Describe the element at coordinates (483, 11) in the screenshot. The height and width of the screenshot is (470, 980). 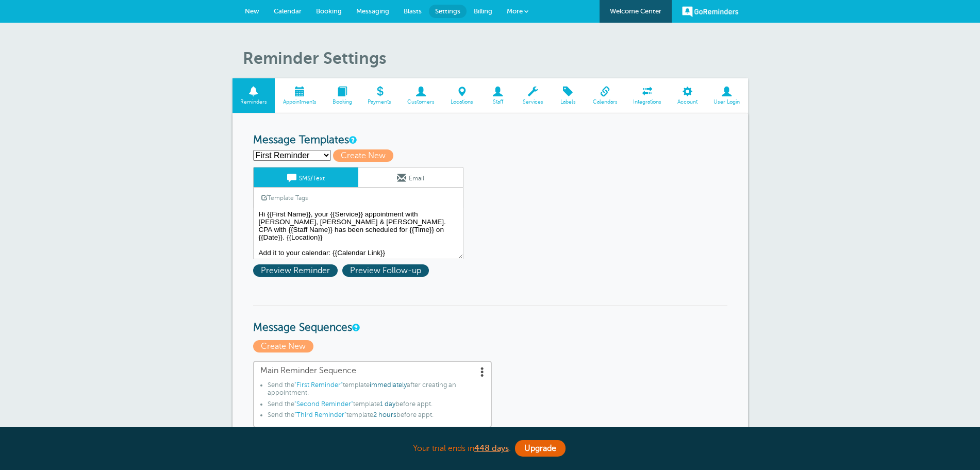
I see `span: Billing` at that location.